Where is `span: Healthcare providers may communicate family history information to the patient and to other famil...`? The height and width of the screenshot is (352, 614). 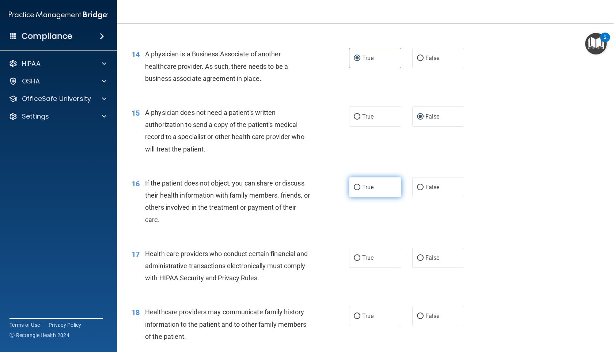 span: Healthcare providers may communicate family history information to the patient and to other famil... is located at coordinates (226, 324).